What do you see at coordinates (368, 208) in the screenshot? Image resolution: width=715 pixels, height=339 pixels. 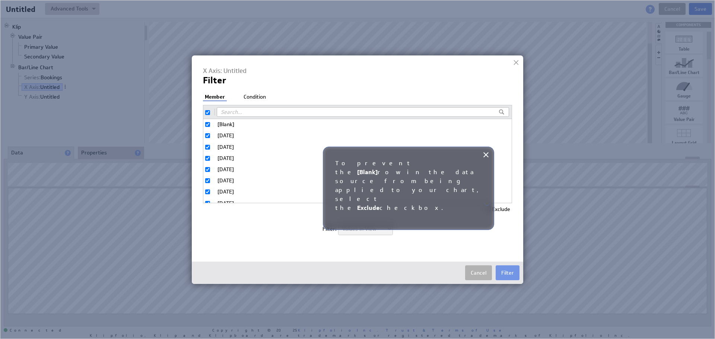 I see `strong: Exclude` at bounding box center [368, 208].